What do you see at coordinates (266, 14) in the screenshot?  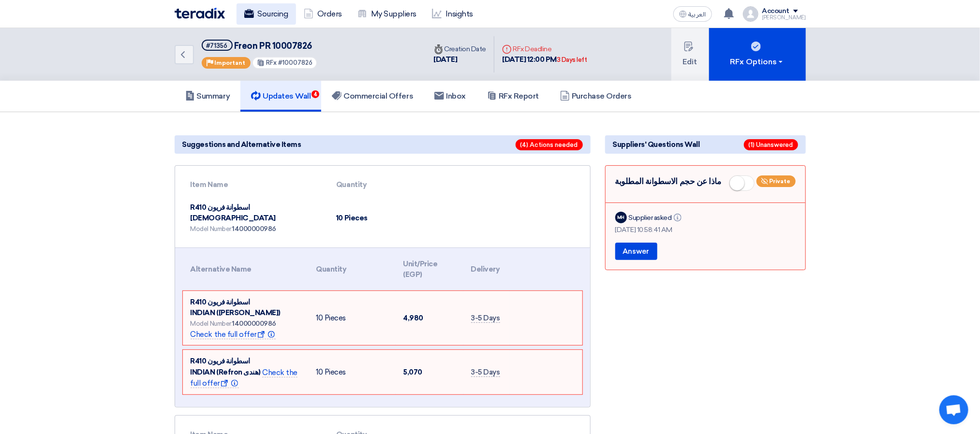 I see `a: Sourcing` at bounding box center [266, 14].